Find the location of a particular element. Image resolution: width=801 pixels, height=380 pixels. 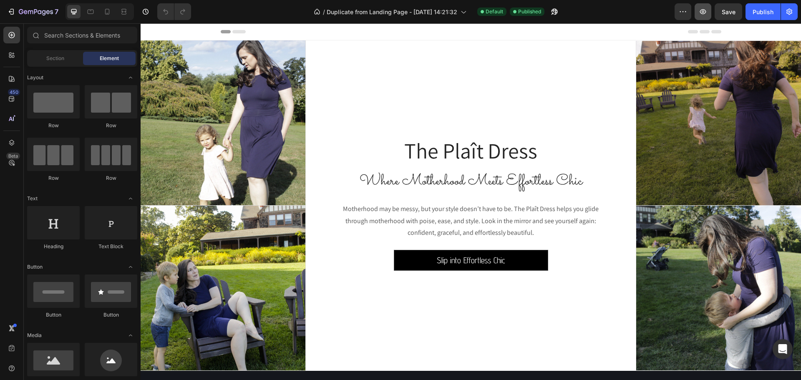

img: gempages_585004545457783442-cf64ec12-997b-484e-8be3-6392fe36c096.jpg is located at coordinates (578, 265).